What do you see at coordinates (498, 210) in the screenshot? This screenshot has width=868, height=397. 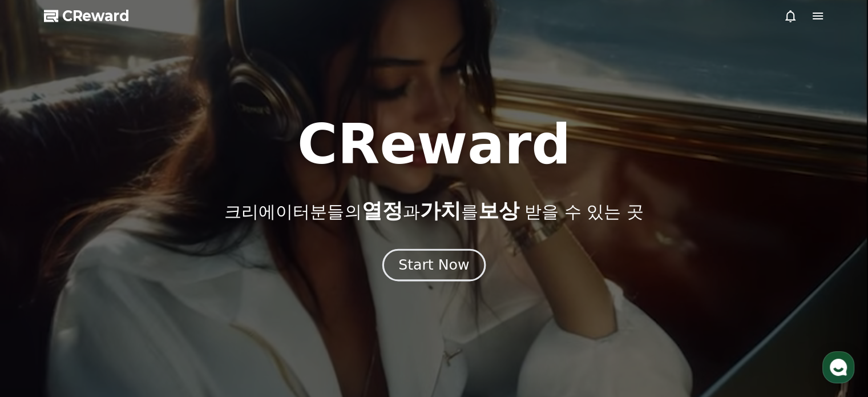 I see `span: 보상` at bounding box center [498, 210].